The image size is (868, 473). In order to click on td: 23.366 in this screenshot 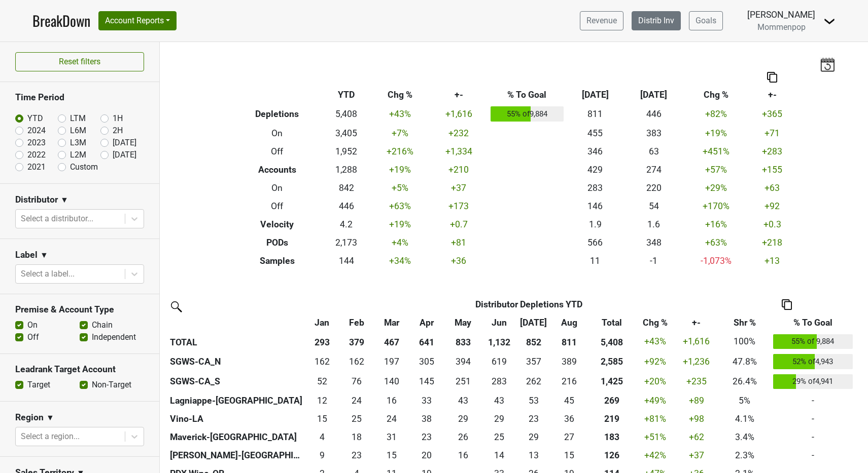, I will do `click(427, 437)`.